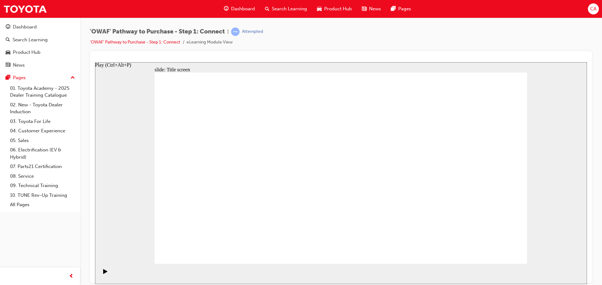  What do you see at coordinates (209, 42) in the screenshot?
I see `li: eLearning Module View` at bounding box center [209, 42].